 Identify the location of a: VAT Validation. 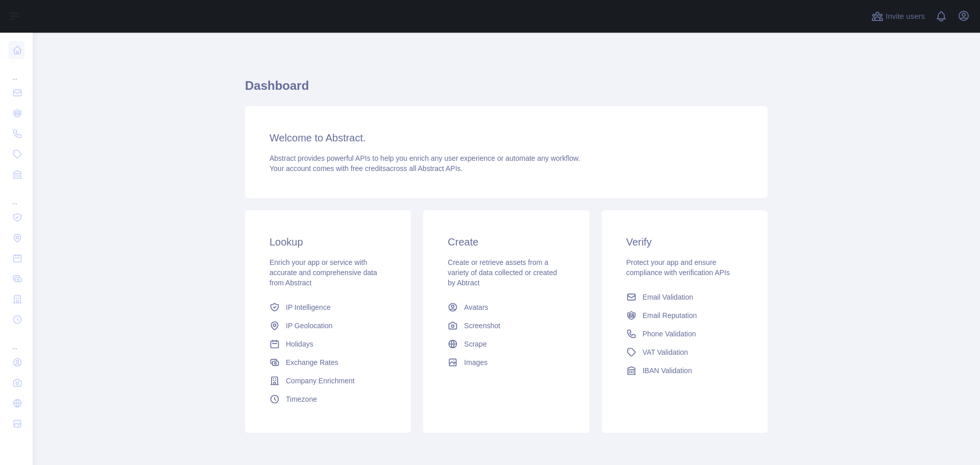
(685, 352).